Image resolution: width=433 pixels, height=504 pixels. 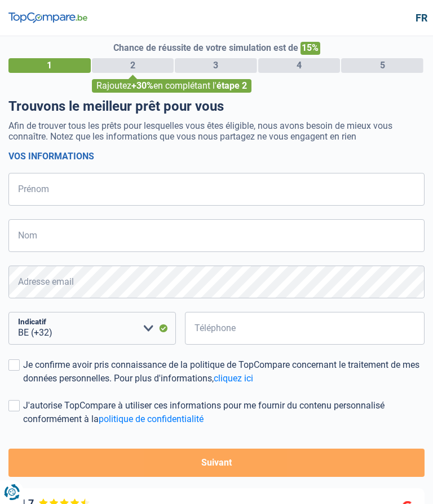 I want to click on span: 15%, so click(x=310, y=48).